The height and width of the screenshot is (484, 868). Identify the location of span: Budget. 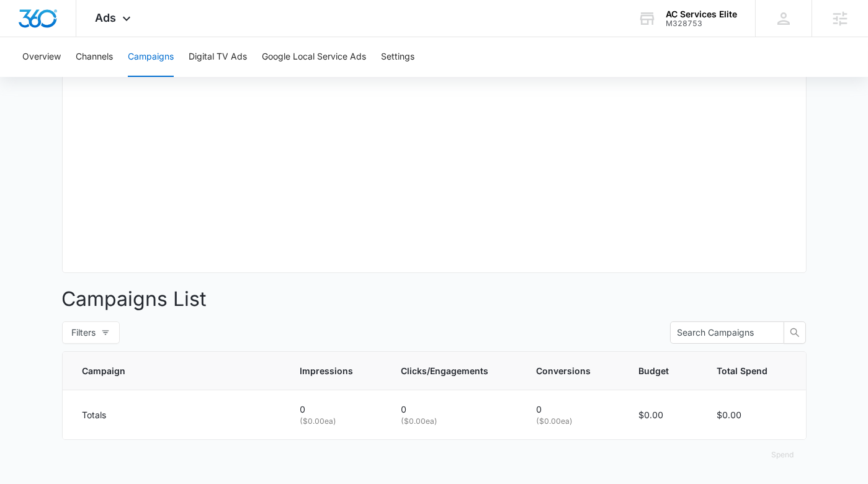
(654, 371).